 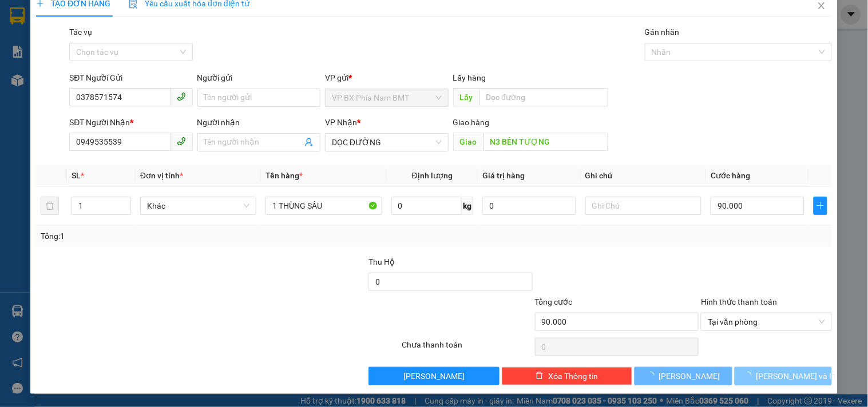 I want to click on th: Ghi chú, so click(x=643, y=175).